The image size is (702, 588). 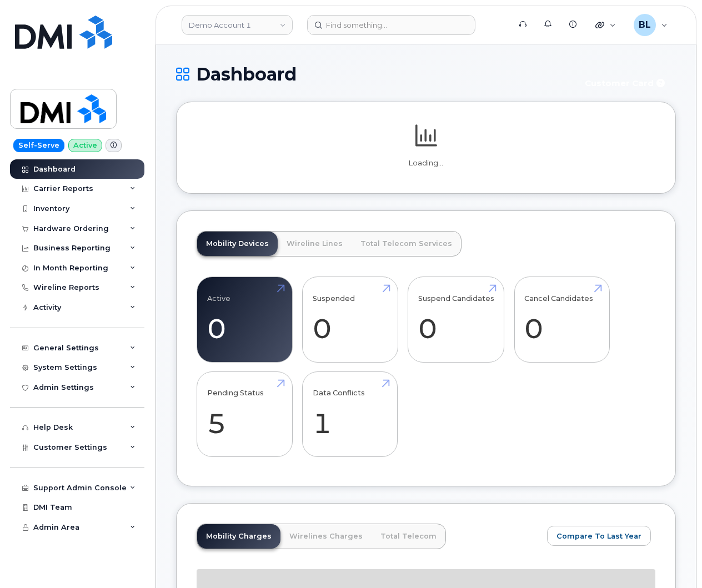 I want to click on a: Active 0, so click(x=244, y=320).